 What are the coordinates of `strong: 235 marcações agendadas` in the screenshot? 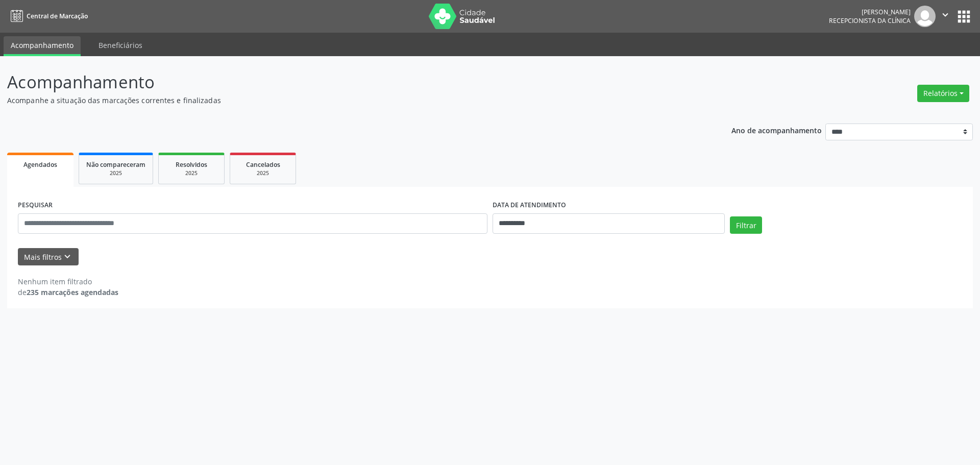 It's located at (72, 292).